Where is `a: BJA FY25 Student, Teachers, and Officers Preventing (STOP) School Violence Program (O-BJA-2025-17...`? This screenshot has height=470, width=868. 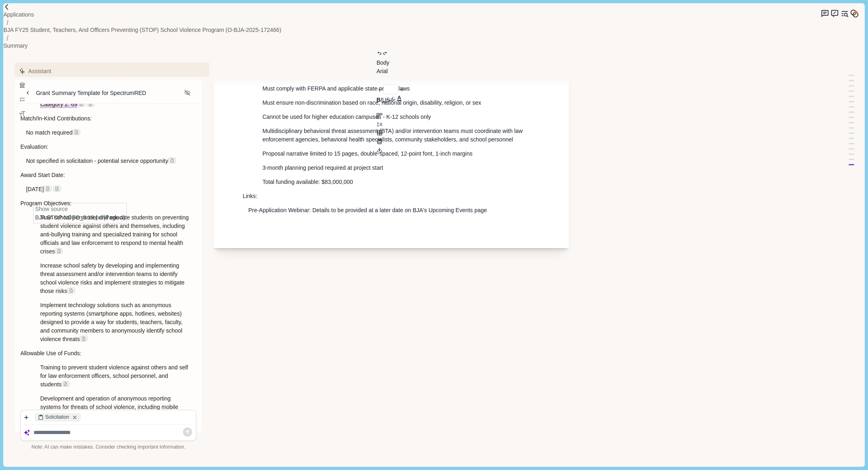
a: BJA FY25 Student, Teachers, and Officers Preventing (STOP) School Violence Program (O-BJA-2025-17... is located at coordinates (143, 30).